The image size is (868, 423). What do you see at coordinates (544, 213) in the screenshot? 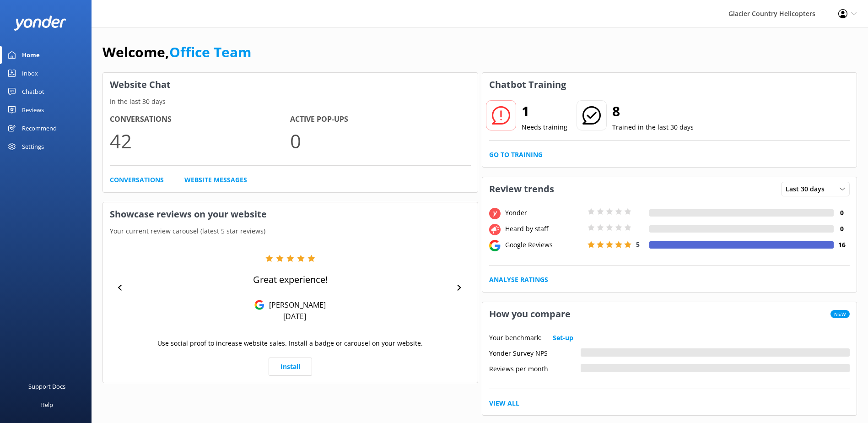
I see `div: Yonder` at bounding box center [544, 213].